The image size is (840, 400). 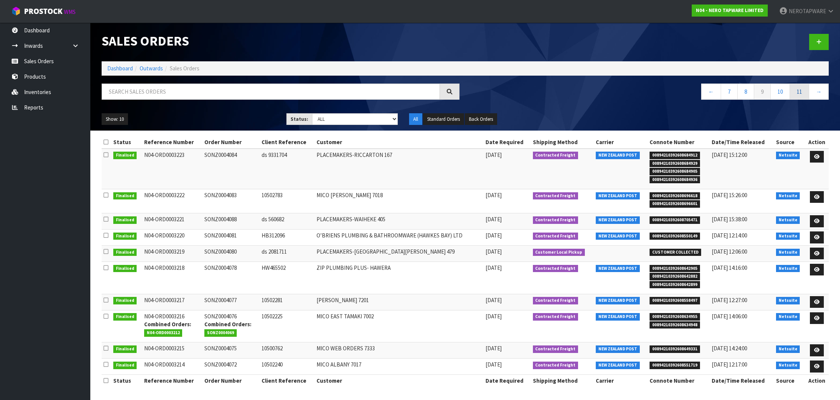 I want to click on td: SONZ0004088, so click(x=231, y=221).